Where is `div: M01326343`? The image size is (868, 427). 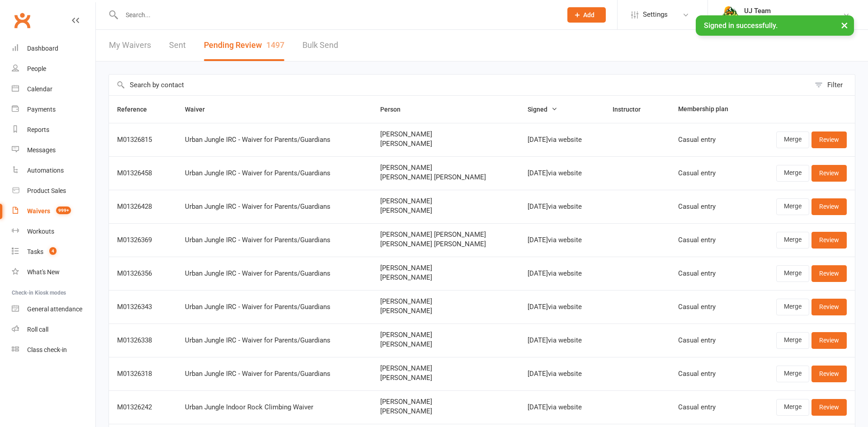 div: M01326343 is located at coordinates (143, 307).